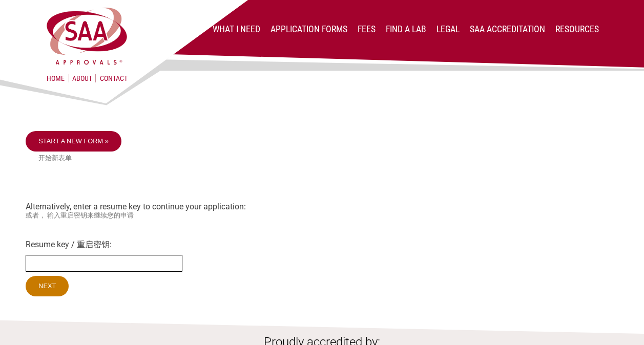  I want to click on div: Alternatively, enter a resume key to continue your application:, so click(322, 215).